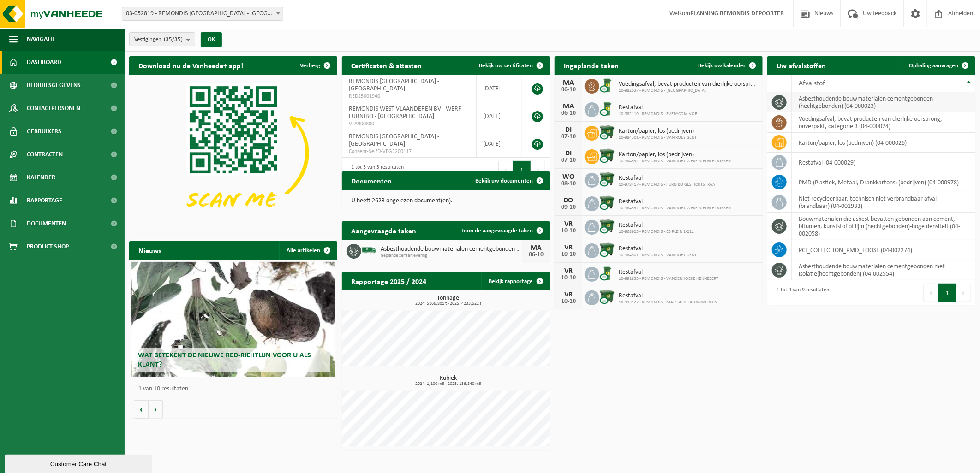  Describe the element at coordinates (44, 62) in the screenshot. I see `span: Dashboard` at that location.